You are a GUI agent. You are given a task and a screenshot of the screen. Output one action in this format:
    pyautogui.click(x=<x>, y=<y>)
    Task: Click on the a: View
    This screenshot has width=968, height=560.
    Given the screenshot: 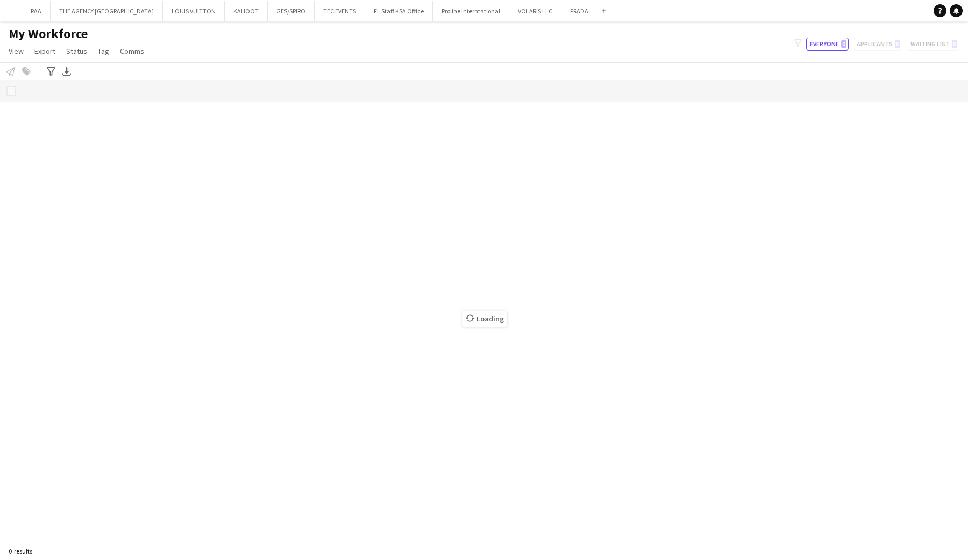 What is the action you would take?
    pyautogui.click(x=16, y=51)
    